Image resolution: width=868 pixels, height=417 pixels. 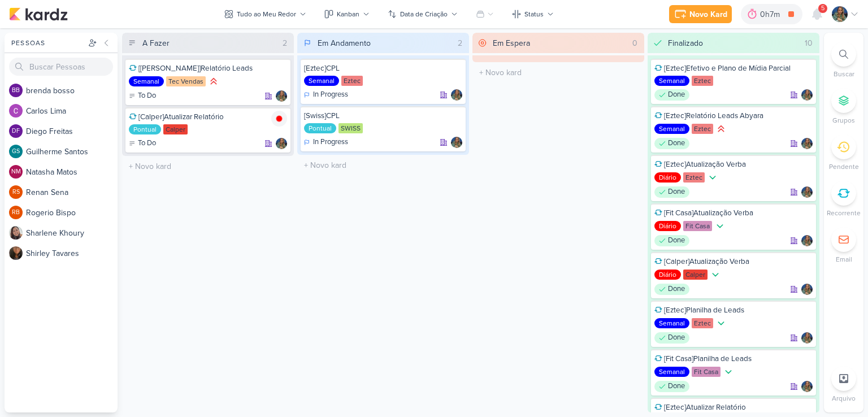 What do you see at coordinates (16, 192) in the screenshot?
I see `div: Renan Sena` at bounding box center [16, 192].